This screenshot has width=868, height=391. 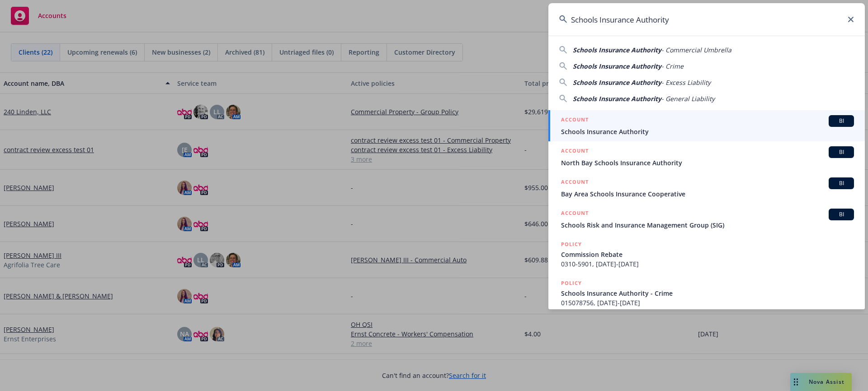 What do you see at coordinates (707, 293) in the screenshot?
I see `span: Schools Insurance Authority - Crime` at bounding box center [707, 293].